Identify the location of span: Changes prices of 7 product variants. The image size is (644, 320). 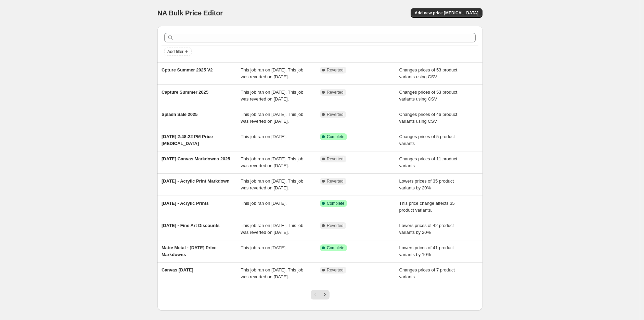
(427, 273).